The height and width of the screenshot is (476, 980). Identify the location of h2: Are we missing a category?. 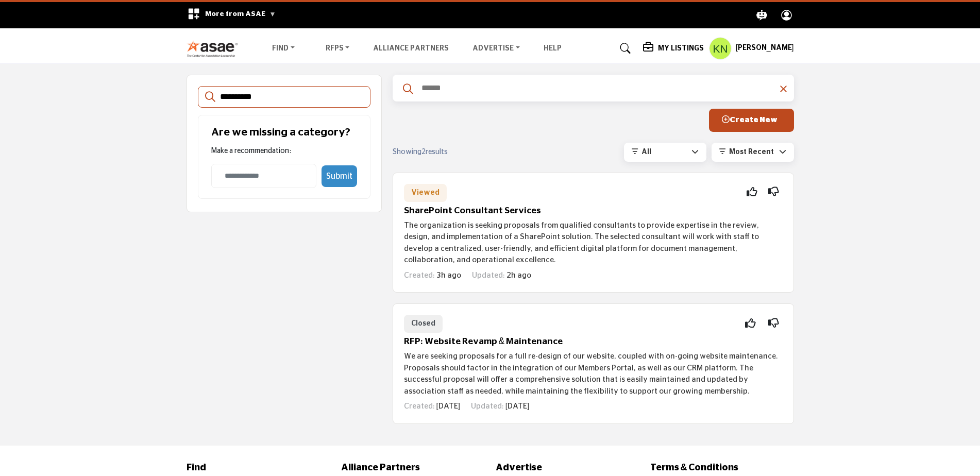
(284, 136).